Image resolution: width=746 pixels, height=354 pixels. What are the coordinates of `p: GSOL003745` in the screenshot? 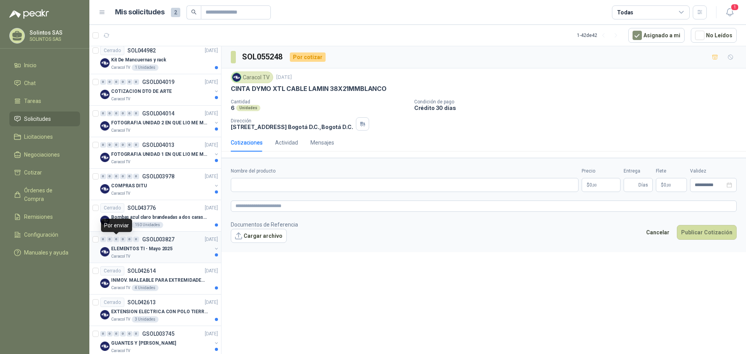 It's located at (158, 334).